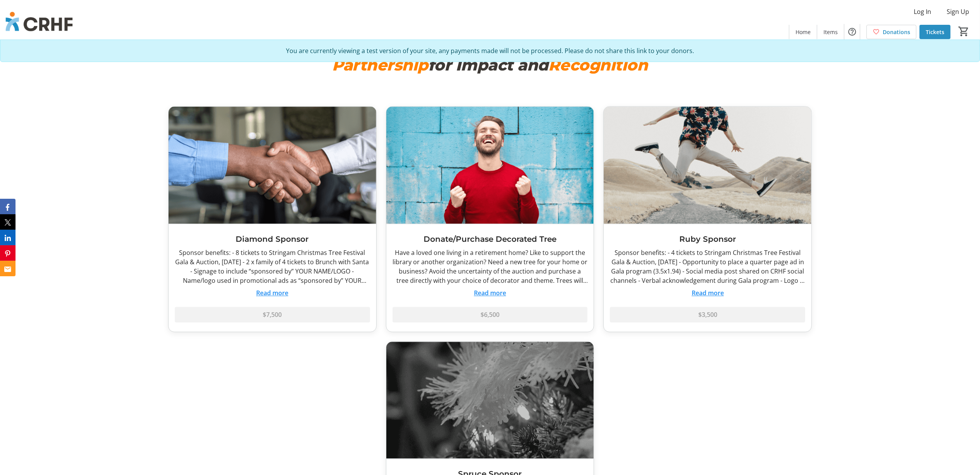 The height and width of the screenshot is (475, 980). I want to click on button: Help, so click(852, 32).